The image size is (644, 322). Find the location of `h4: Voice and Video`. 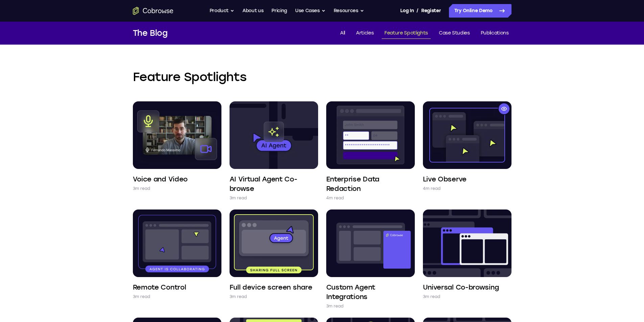

h4: Voice and Video is located at coordinates (161, 179).